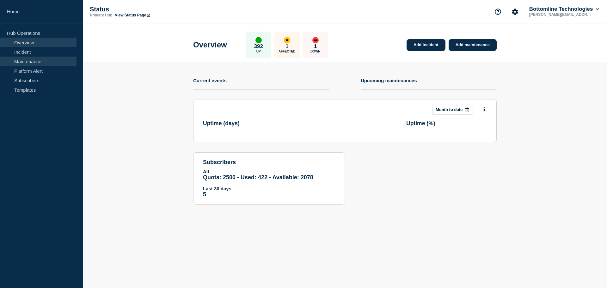 Image resolution: width=607 pixels, height=288 pixels. Describe the element at coordinates (316, 40) in the screenshot. I see `div: down` at that location.